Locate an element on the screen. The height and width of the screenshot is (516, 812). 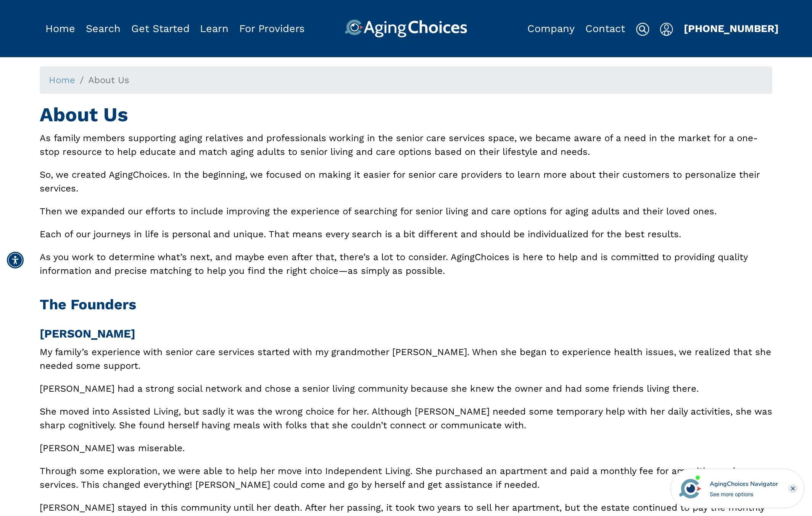
a: Learn is located at coordinates (214, 28).